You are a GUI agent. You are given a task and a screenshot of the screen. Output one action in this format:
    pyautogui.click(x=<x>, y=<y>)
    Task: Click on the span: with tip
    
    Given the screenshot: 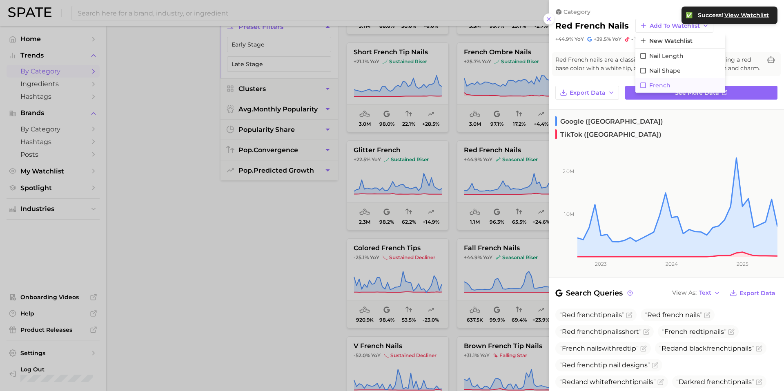 What is the action you would take?
    pyautogui.click(x=599, y=348)
    